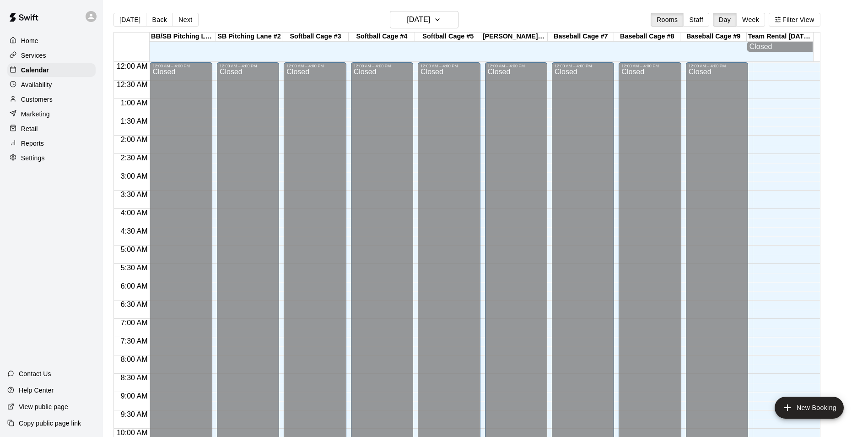 Image resolution: width=868 pixels, height=437 pixels. What do you see at coordinates (134, 359) in the screenshot?
I see `span: 8:00 AM` at bounding box center [134, 359].